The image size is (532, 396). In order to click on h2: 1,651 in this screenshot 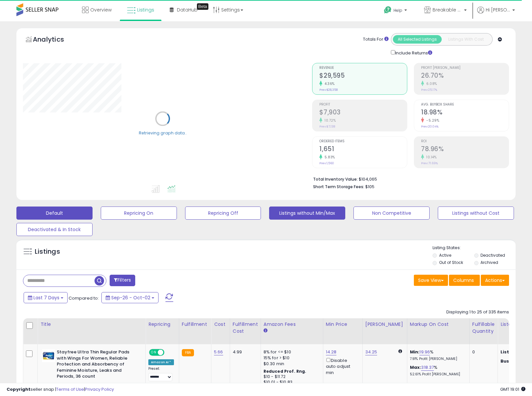, I will do `click(363, 150)`.